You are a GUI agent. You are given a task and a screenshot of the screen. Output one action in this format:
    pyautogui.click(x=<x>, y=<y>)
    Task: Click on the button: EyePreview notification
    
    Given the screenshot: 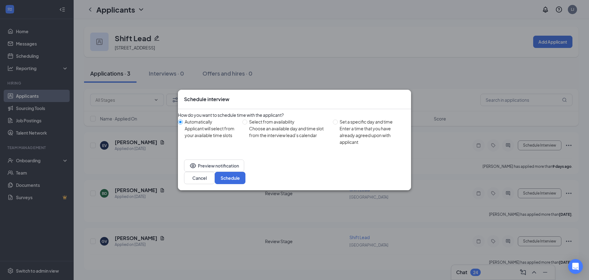 What is the action you would take?
    pyautogui.click(x=214, y=165)
    